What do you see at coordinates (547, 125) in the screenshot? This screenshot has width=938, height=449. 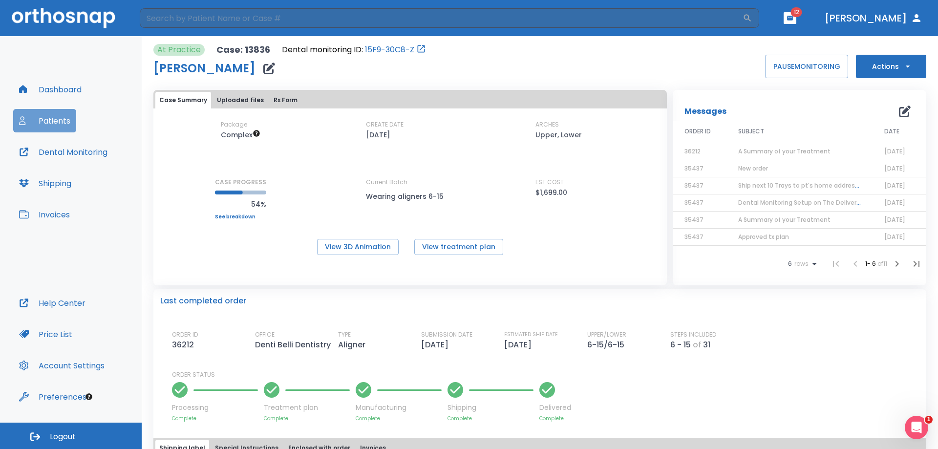 I see `p: ARCHES` at bounding box center [547, 125].